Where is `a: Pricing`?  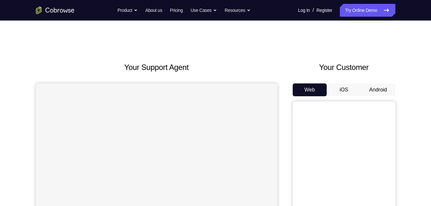
a: Pricing is located at coordinates (176, 10).